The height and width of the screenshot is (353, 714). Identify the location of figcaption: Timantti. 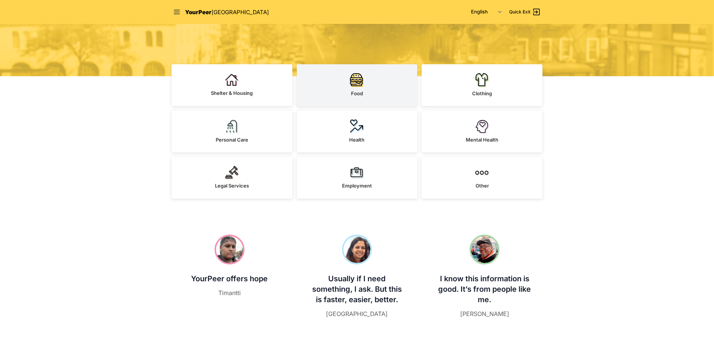
(229, 293).